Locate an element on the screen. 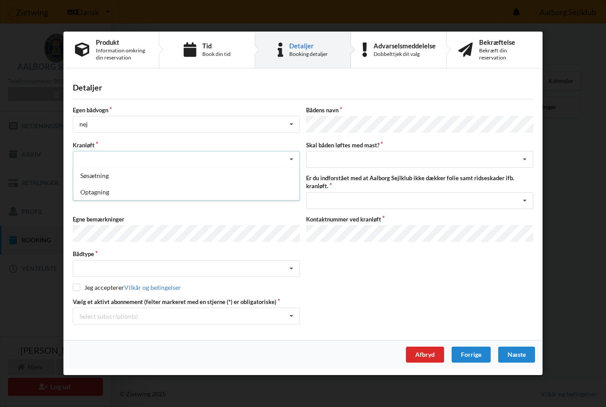  div: Søsætning is located at coordinates (186, 176).